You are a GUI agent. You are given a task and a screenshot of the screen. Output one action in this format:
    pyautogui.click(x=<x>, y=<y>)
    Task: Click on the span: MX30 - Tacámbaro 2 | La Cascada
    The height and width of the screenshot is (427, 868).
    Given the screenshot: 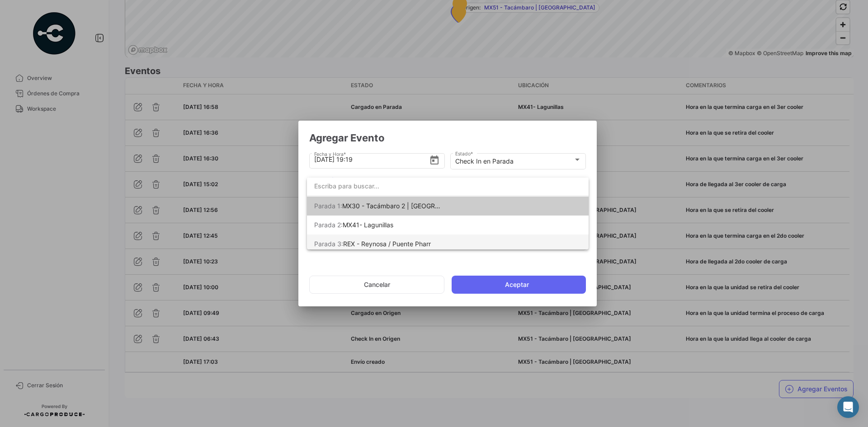 What is the action you would take?
    pyautogui.click(x=408, y=206)
    